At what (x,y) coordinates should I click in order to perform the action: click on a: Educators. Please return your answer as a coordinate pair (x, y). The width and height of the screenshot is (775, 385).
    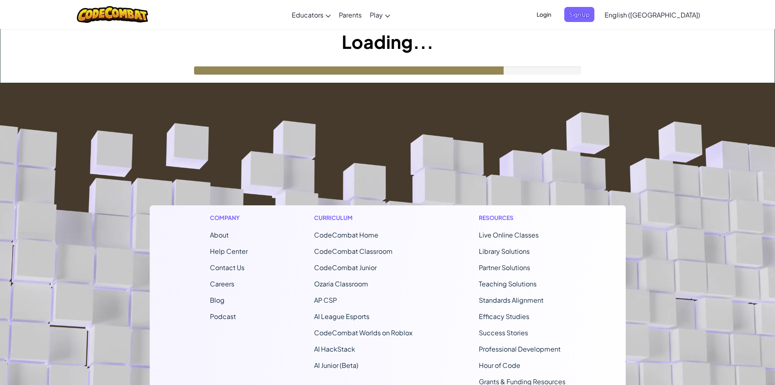
    Looking at the image, I should click on (311, 15).